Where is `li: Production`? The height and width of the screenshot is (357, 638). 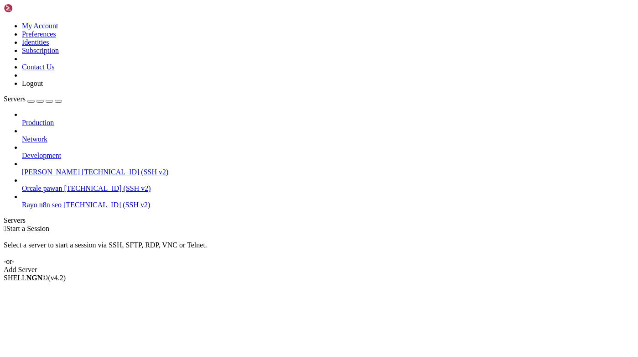
li: Production is located at coordinates (328, 119).